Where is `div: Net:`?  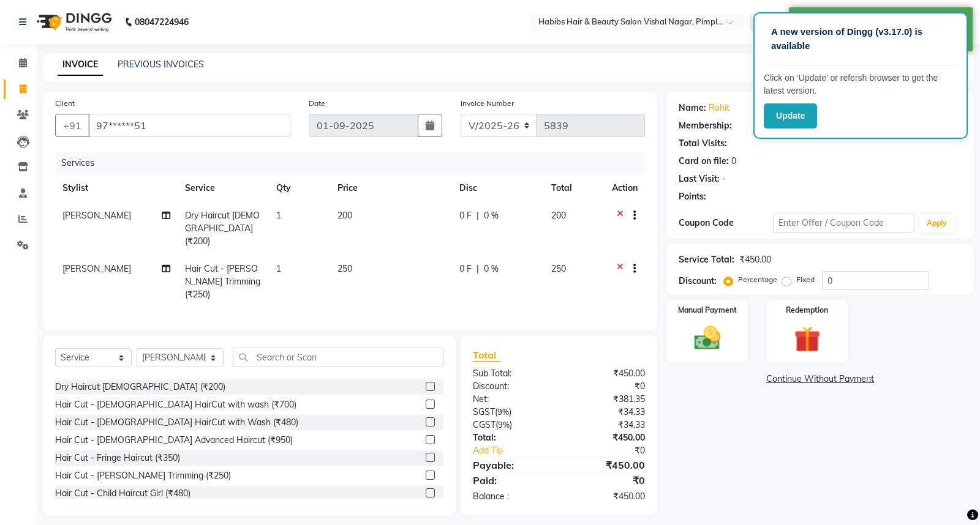
div: Net: is located at coordinates (511, 399).